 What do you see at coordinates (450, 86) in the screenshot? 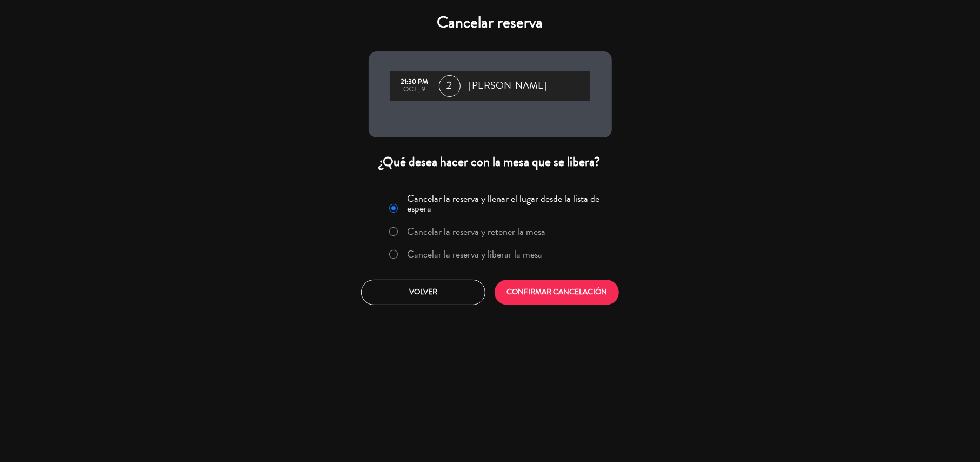
I see `span: 2` at bounding box center [450, 86].